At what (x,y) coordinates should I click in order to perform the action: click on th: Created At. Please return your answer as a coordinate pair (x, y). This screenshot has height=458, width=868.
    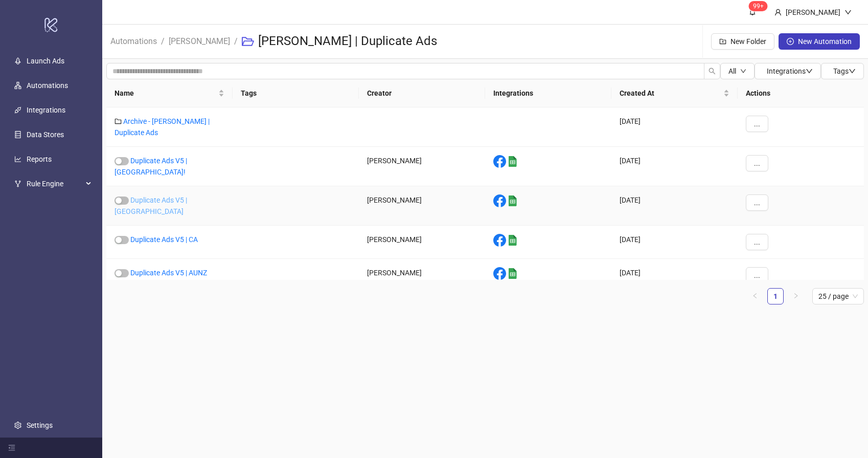
    Looking at the image, I should click on (674, 93).